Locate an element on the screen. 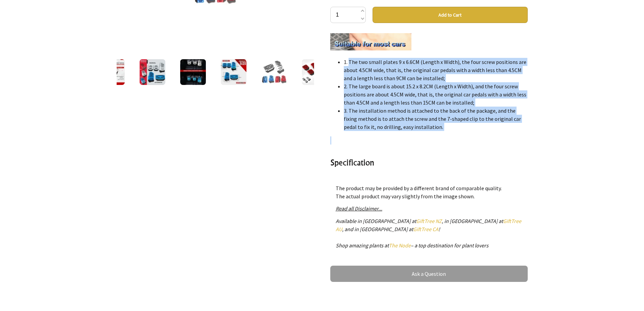 The height and width of the screenshot is (311, 644). li: 1. The two small plates 9 x 6.6CM (Length x Width), the four screw positions are about 4.5CM wide... is located at coordinates (436, 70).